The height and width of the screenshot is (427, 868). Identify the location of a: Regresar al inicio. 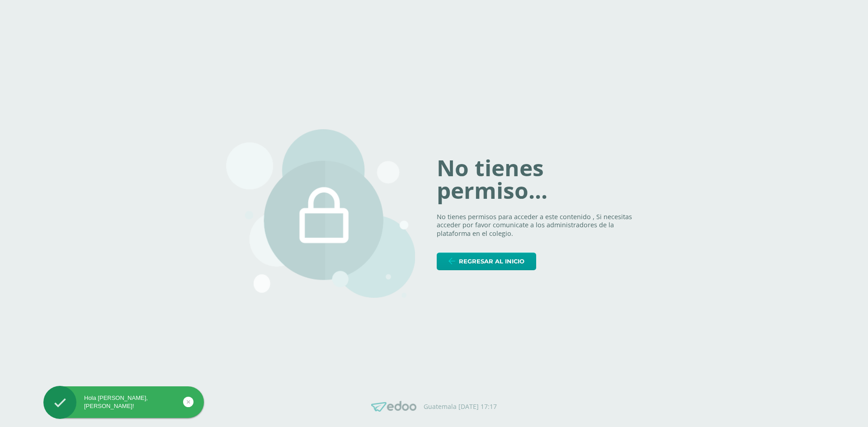
(487, 262).